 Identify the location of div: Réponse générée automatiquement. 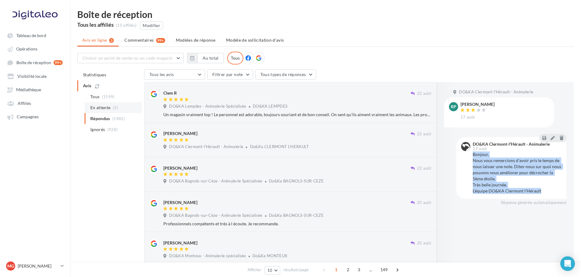
(512, 203).